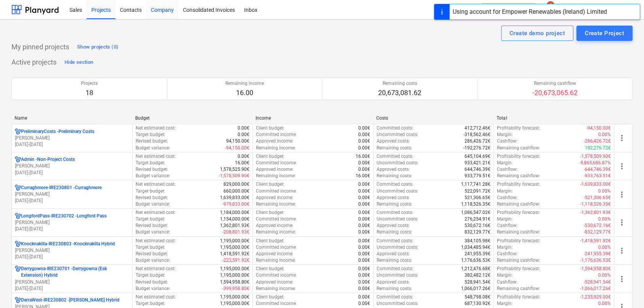  What do you see at coordinates (597, 254) in the screenshot?
I see `p: -241,955.39€` at bounding box center [597, 254].